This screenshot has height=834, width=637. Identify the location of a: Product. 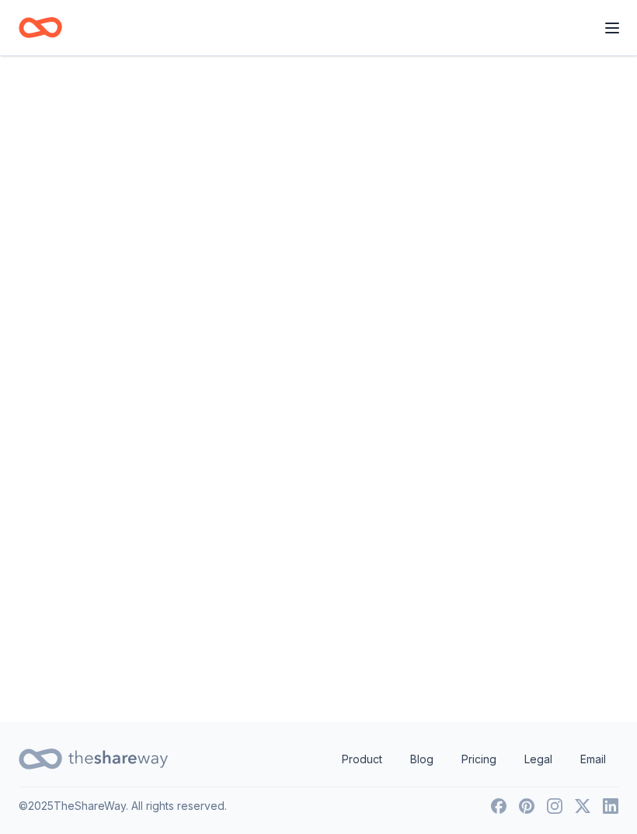
(362, 759).